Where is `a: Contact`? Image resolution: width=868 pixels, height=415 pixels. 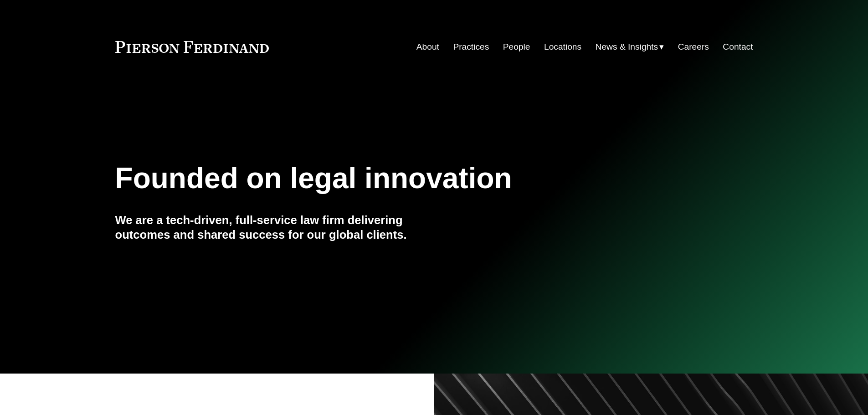
a: Contact is located at coordinates (738, 47).